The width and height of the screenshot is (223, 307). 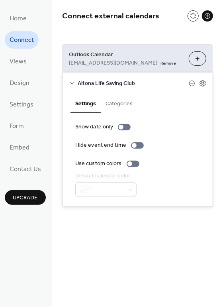 I want to click on a: Design, so click(x=20, y=83).